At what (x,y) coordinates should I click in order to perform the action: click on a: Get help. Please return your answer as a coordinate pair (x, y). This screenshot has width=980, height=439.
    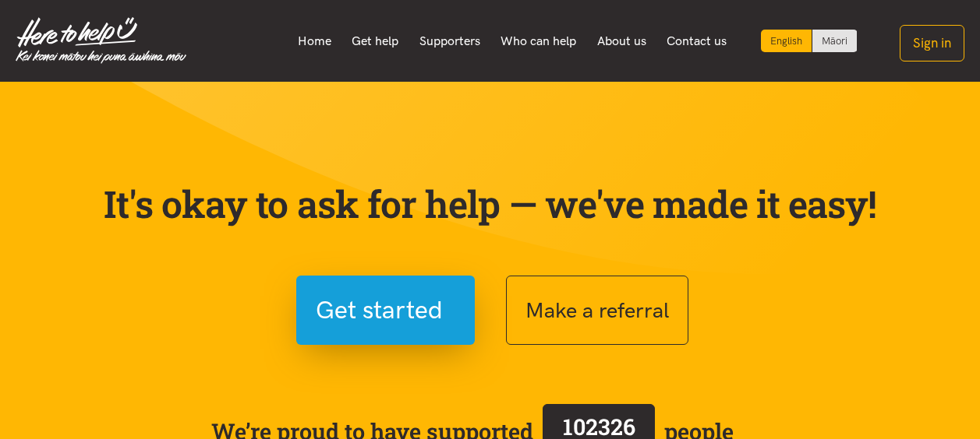
    Looking at the image, I should click on (375, 42).